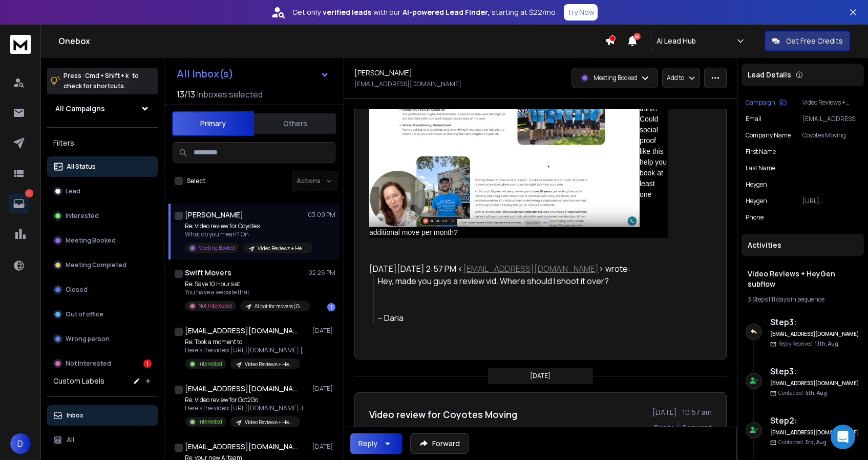 Image resolution: width=868 pixels, height=460 pixels. What do you see at coordinates (84, 314) in the screenshot?
I see `p: Out of office` at bounding box center [84, 314].